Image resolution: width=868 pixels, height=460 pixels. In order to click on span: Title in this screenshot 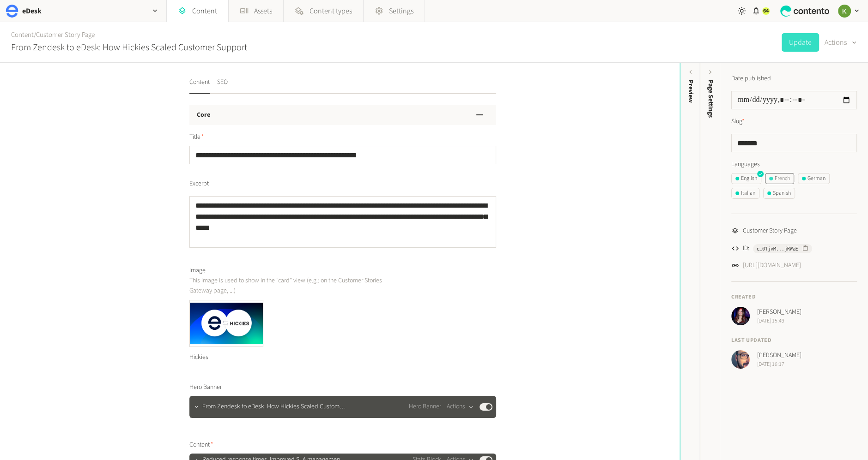, I will do `click(197, 137)`.